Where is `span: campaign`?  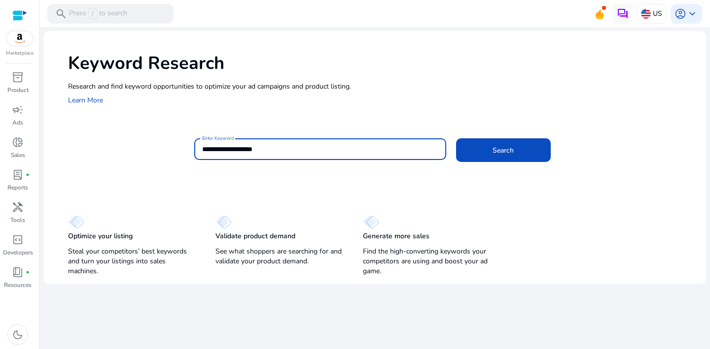
span: campaign is located at coordinates (18, 110).